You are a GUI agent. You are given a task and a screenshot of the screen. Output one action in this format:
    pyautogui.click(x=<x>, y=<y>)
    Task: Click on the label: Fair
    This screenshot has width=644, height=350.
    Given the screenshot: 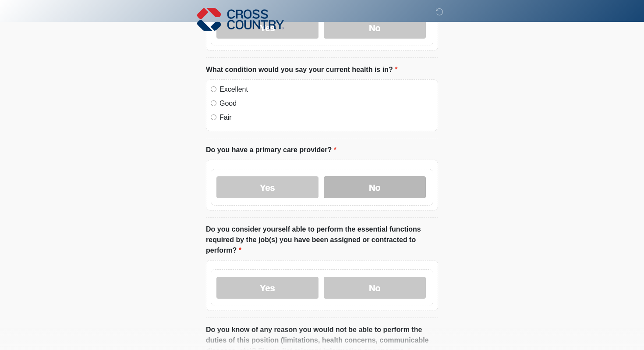 What is the action you would take?
    pyautogui.click(x=326, y=118)
    